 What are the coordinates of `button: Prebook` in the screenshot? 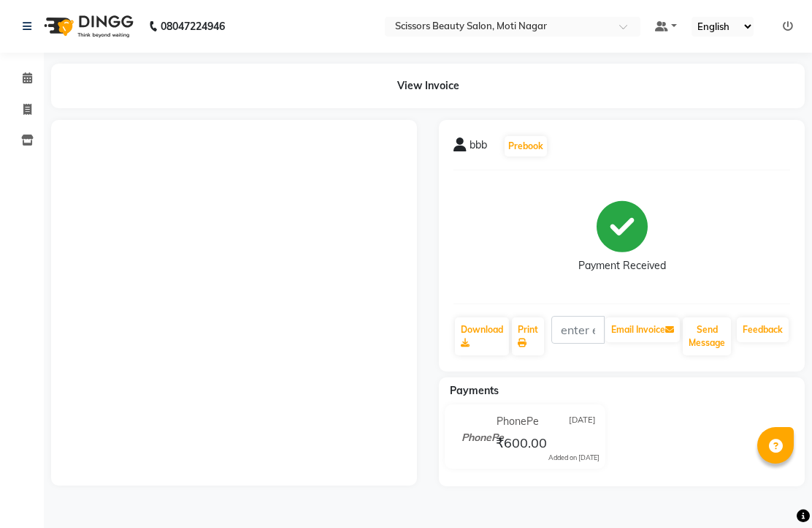 It's located at (526, 146).